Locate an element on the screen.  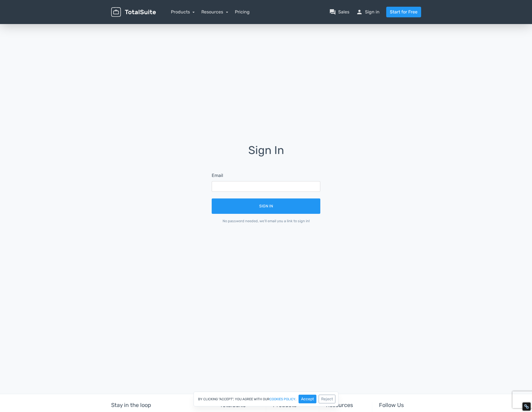
button: Reject is located at coordinates (327, 399).